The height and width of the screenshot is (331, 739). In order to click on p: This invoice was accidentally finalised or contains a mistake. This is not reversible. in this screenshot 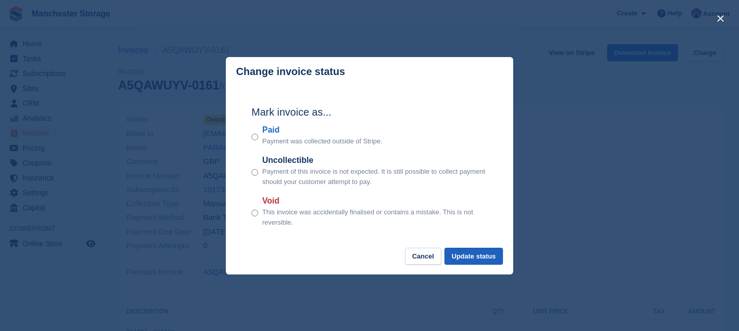, I will do `click(375, 217)`.